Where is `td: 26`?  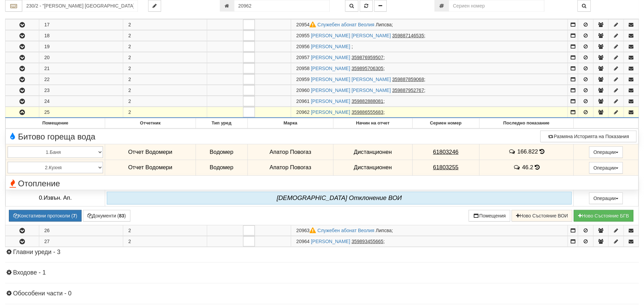
td: 26 is located at coordinates (81, 230).